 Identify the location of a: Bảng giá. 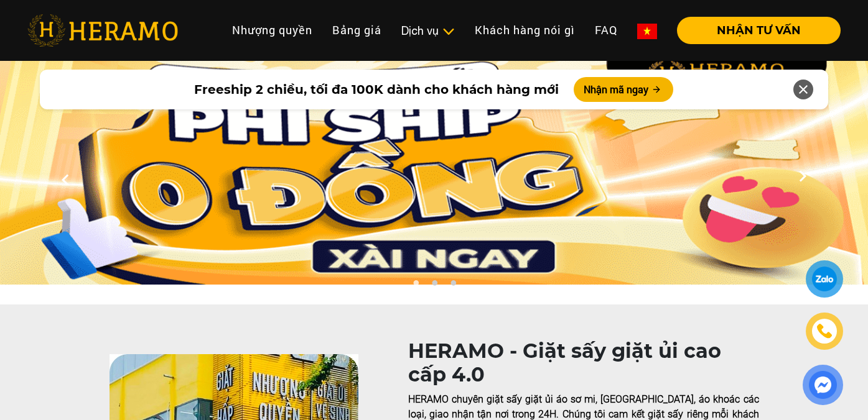
(356, 30).